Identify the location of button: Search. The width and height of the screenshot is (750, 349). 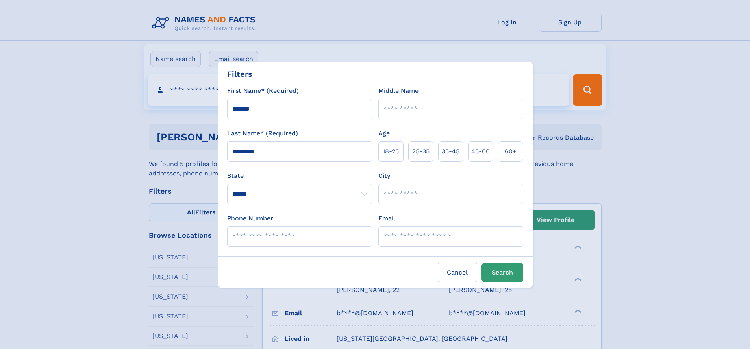
(502, 272).